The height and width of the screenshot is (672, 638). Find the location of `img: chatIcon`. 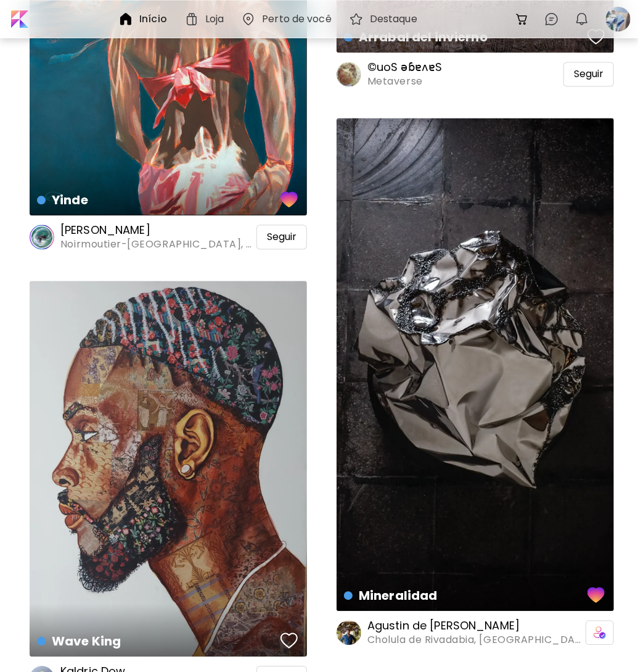

img: chatIcon is located at coordinates (552, 19).